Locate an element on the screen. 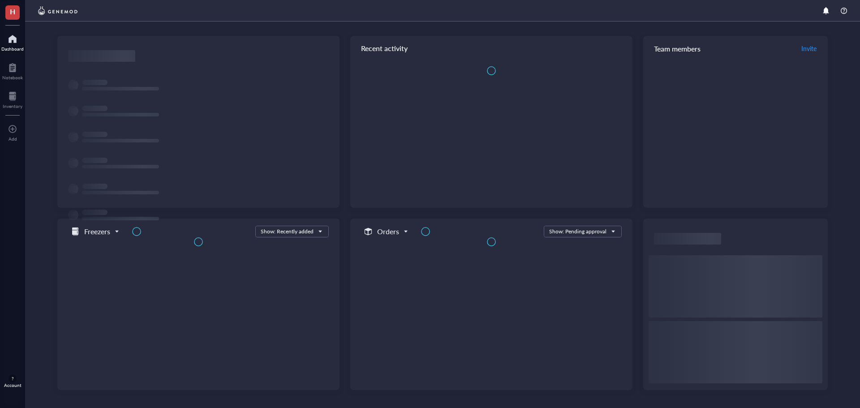 The width and height of the screenshot is (860, 408). div: Show: Pending approval is located at coordinates (578, 232).